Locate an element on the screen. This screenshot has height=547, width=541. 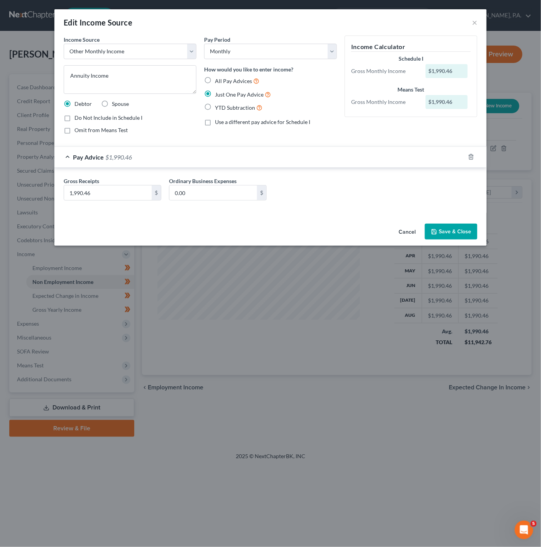
span: Just One Pay Advice is located at coordinates (239, 94).